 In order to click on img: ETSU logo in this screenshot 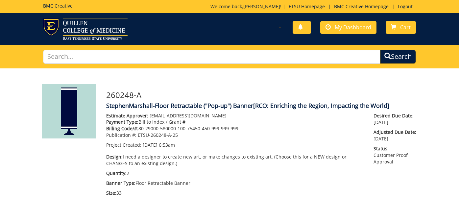, I will do `click(85, 29)`.